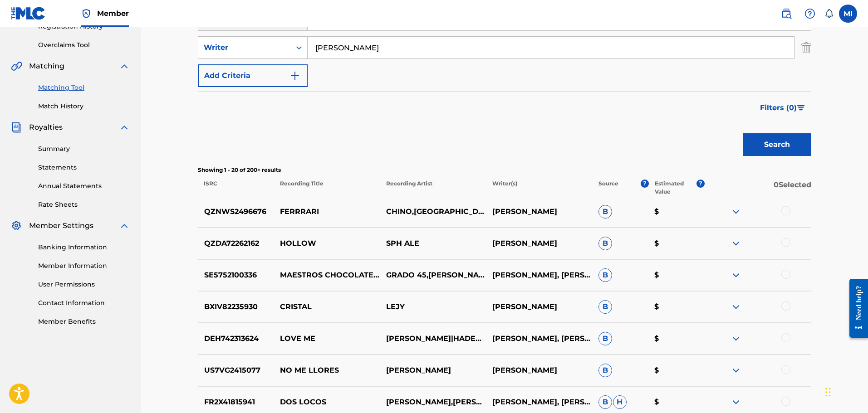  What do you see at coordinates (433, 187) in the screenshot?
I see `p: Recording Artist` at bounding box center [433, 187].